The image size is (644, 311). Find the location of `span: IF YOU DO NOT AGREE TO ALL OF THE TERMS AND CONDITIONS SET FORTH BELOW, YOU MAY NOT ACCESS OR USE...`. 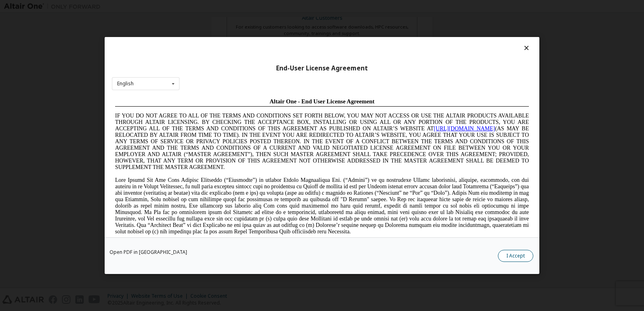

span: IF YOU DO NOT AGREE TO ALL OF THE TERMS AND CONDITIONS SET FORTH BELOW, YOU MAY NOT ACCESS OR USE... is located at coordinates (210, 46).